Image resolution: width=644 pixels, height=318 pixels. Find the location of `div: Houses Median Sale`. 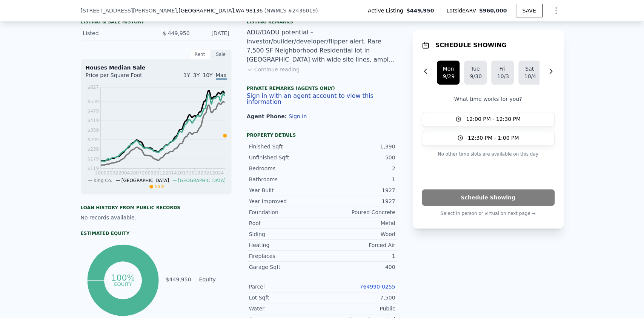

div: Houses Median Sale is located at coordinates (156, 68).